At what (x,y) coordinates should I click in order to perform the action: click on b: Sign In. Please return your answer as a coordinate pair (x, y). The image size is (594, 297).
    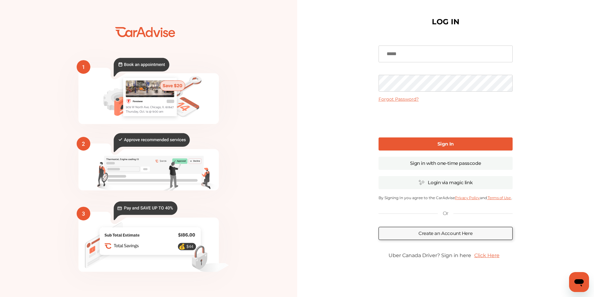
    Looking at the image, I should click on (446, 144).